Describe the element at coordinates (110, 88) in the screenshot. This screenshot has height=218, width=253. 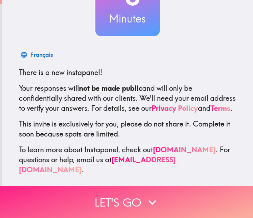
I see `b: not be made public` at that location.